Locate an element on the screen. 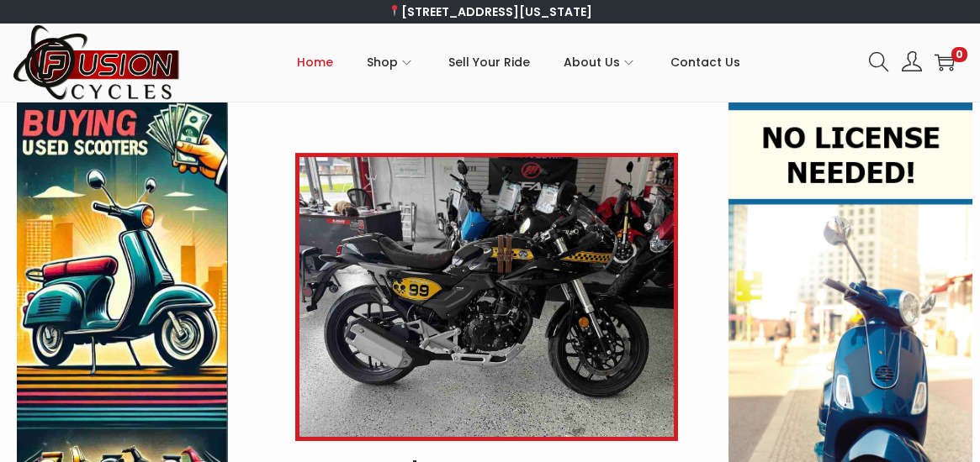 The height and width of the screenshot is (462, 980). a: About Us is located at coordinates (599, 62).